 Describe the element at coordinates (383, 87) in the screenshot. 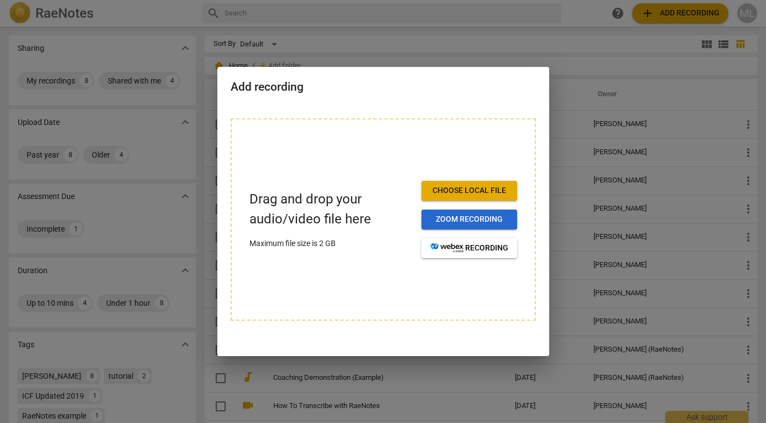

I see `h2: Add recording` at that location.